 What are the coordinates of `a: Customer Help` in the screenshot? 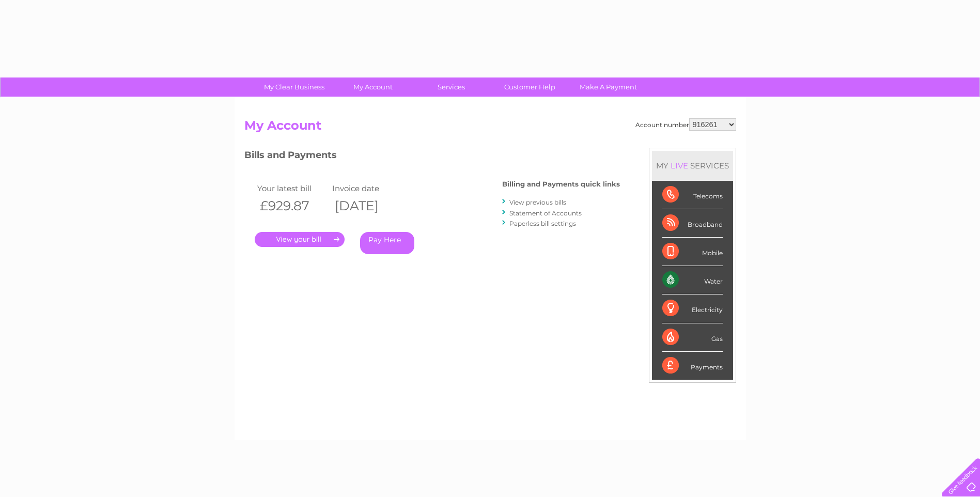 It's located at (529, 87).